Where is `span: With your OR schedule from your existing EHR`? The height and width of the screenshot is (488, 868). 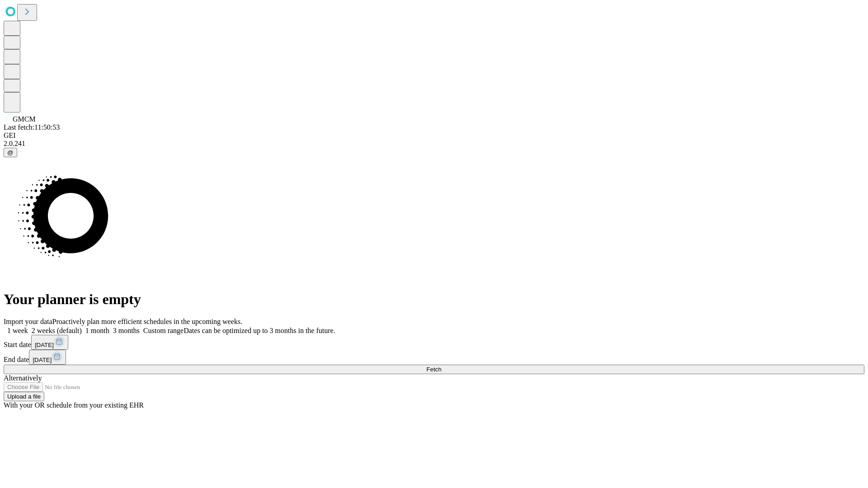
span: With your OR schedule from your existing EHR is located at coordinates (74, 405).